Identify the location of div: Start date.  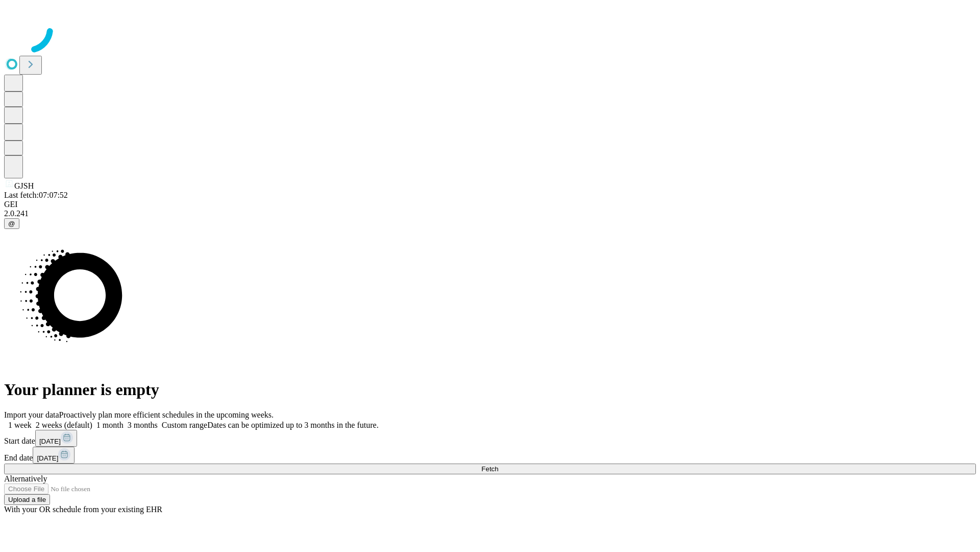
(490, 438).